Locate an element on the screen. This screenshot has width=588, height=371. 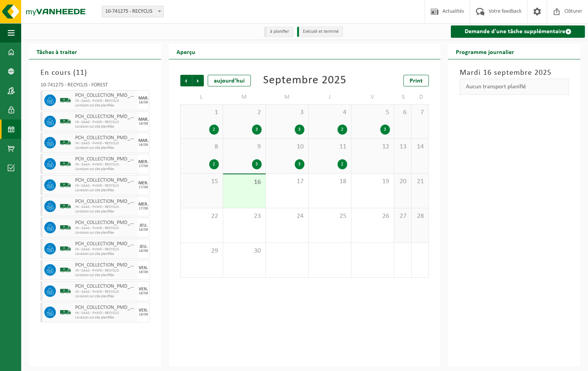
div: Septembre 2025 is located at coordinates (305, 81).